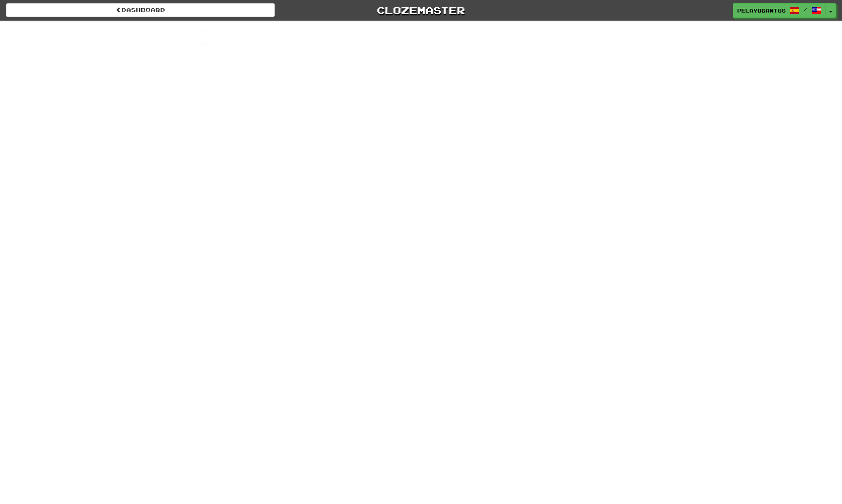 The height and width of the screenshot is (504, 842). Describe the element at coordinates (140, 10) in the screenshot. I see `a: Dashboard` at that location.